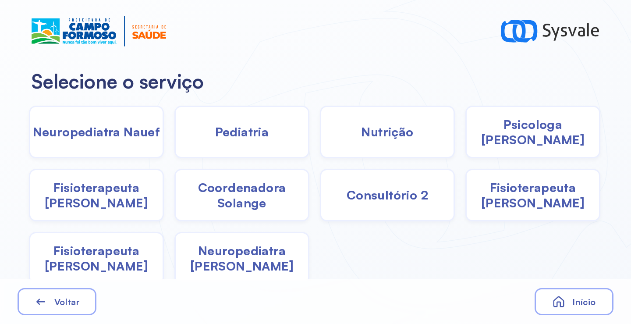 The image size is (631, 324). Describe the element at coordinates (584, 302) in the screenshot. I see `span: Início` at that location.